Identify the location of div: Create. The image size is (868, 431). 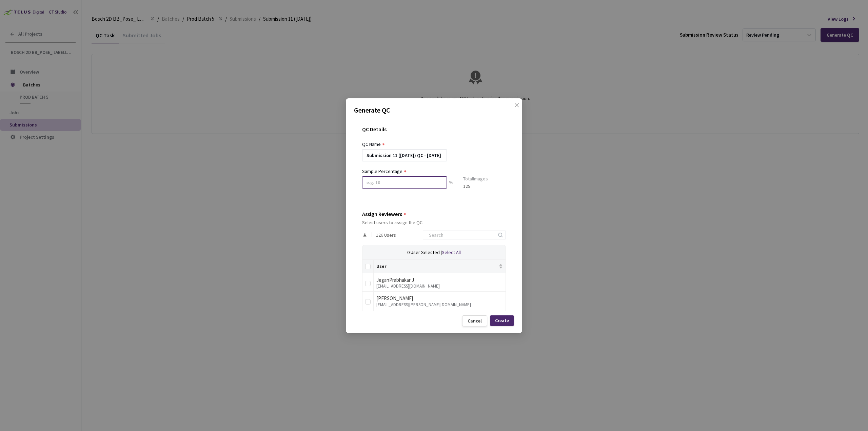
(502, 321).